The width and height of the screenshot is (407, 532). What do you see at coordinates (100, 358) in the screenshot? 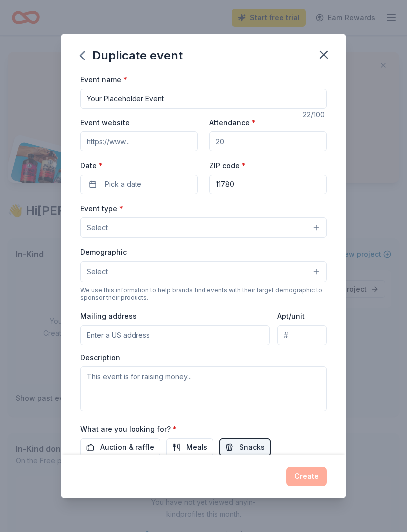
I see `label: Description` at bounding box center [100, 358].